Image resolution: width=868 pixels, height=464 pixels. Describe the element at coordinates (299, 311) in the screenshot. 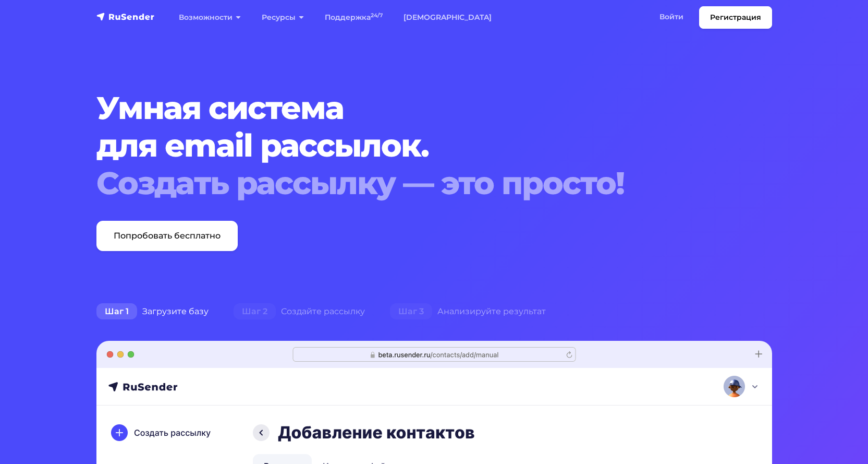

I see `div: Создайте рассылку` at that location.